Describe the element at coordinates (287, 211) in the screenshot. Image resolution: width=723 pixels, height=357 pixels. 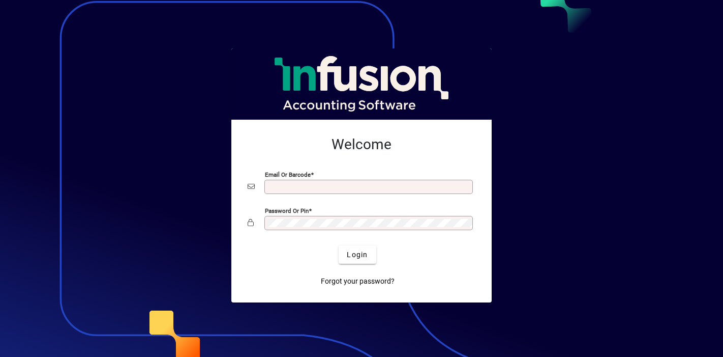
I see `mat-label: Password or Pin` at that location.